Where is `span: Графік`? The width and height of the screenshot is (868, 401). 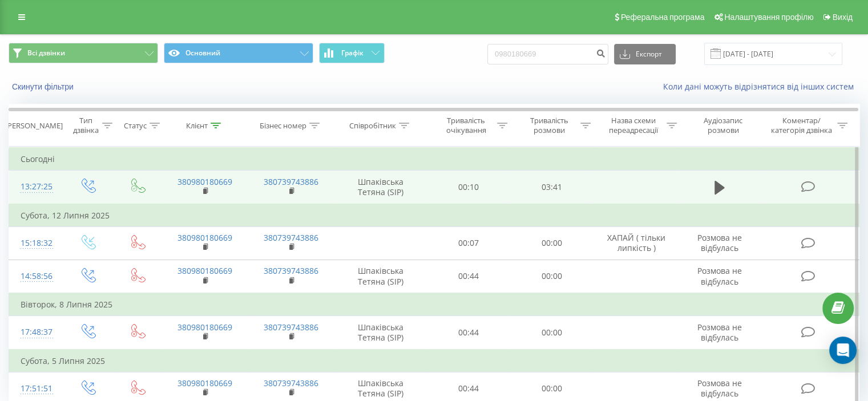
span: Графік is located at coordinates (352, 53).